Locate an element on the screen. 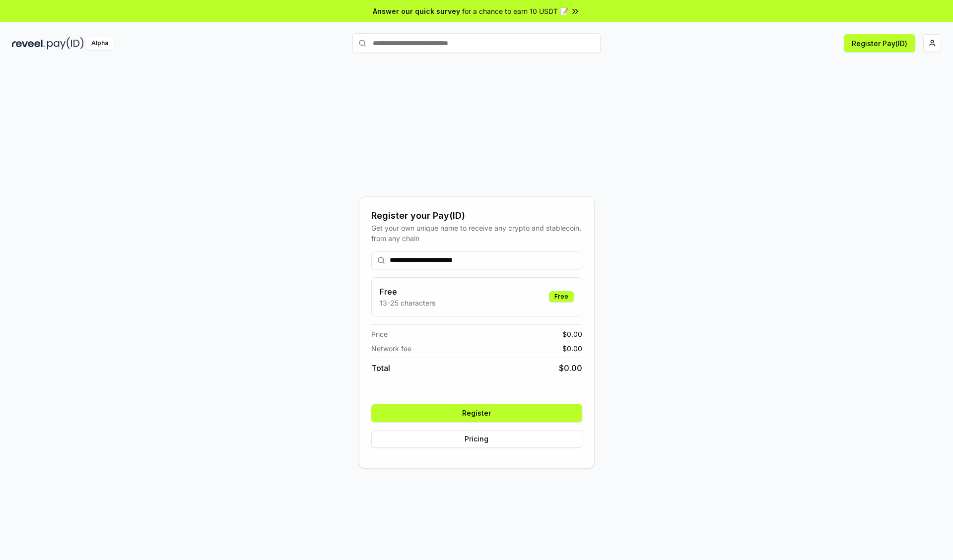 The image size is (953, 560). span: Answer our quick survey is located at coordinates (416, 11).